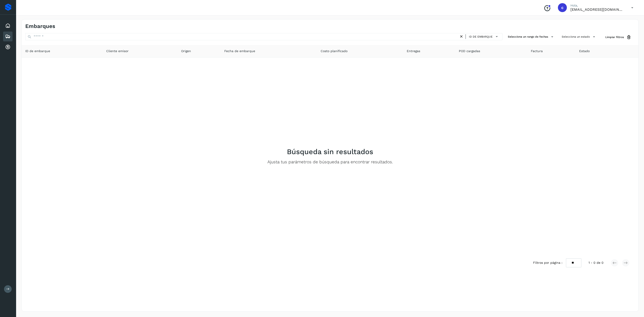  What do you see at coordinates (597, 6) in the screenshot?
I see `p: Hola,` at bounding box center [597, 6].